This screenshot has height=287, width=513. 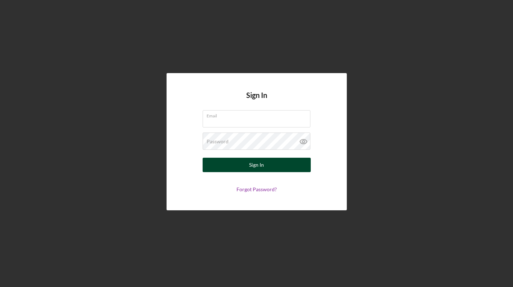 What do you see at coordinates (257, 101) in the screenshot?
I see `h4: Sign In` at bounding box center [257, 101].